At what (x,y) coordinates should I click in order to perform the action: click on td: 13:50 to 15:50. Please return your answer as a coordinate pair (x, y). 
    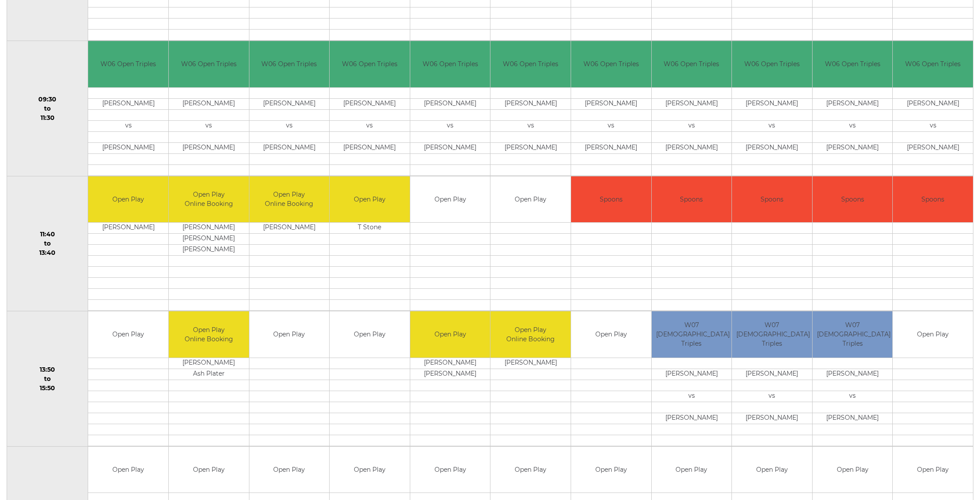
    Looking at the image, I should click on (48, 379).